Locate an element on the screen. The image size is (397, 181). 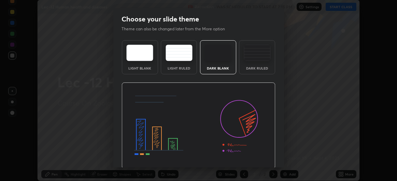
div: Light Ruled is located at coordinates (179, 68).